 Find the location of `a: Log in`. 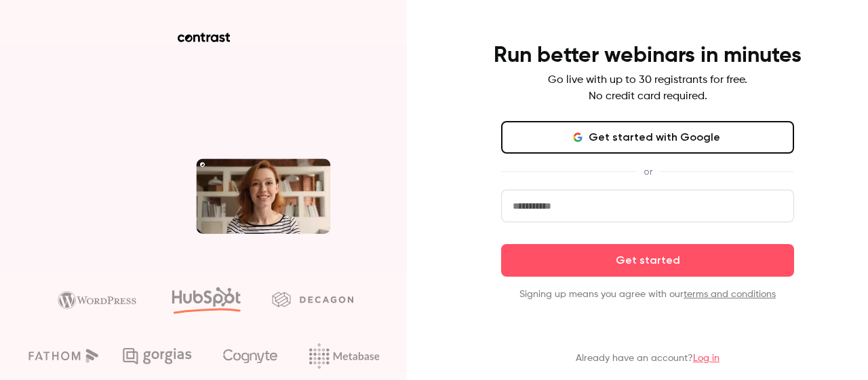

a: Log in is located at coordinates (706, 358).